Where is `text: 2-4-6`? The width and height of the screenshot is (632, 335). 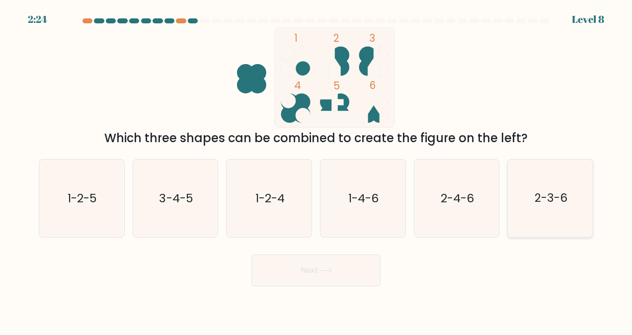 text: 2-4-6 is located at coordinates (457, 198).